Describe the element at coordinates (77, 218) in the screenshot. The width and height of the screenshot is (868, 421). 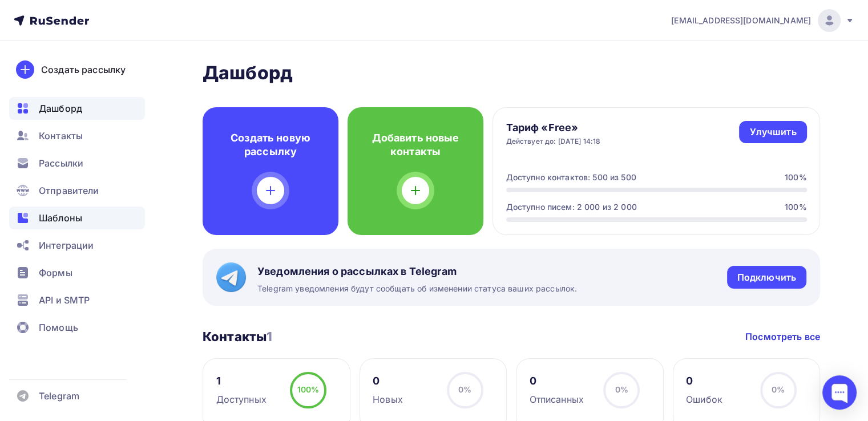
I see `a: Шаблоны` at that location.